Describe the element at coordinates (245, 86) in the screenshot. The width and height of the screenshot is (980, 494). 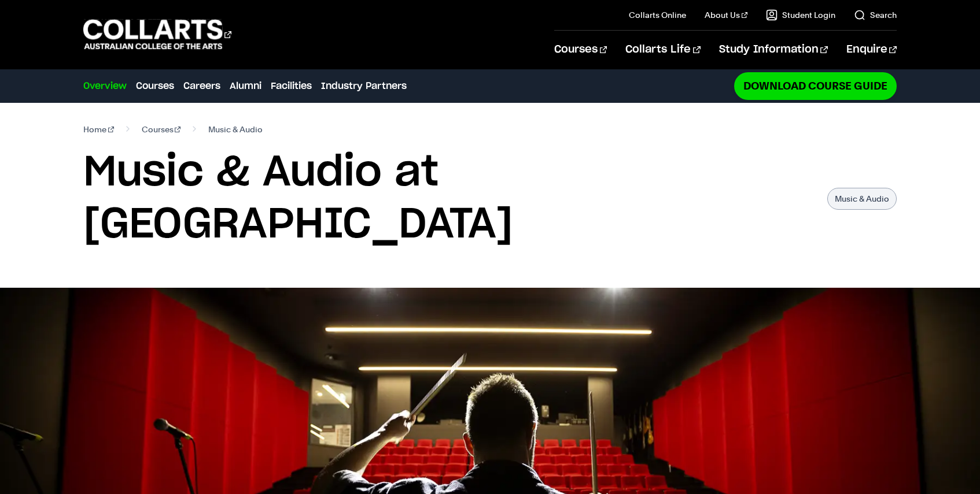
I see `a: Alumni` at that location.